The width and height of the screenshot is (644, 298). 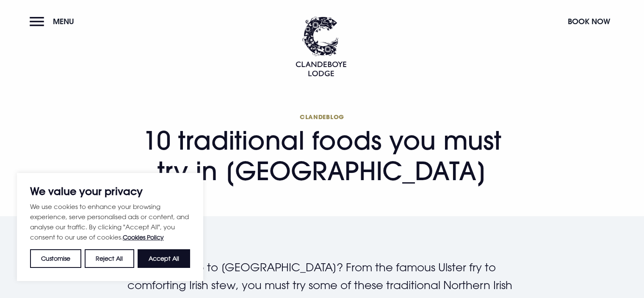 What do you see at coordinates (110, 227) in the screenshot?
I see `div: We value your privacy` at bounding box center [110, 227].